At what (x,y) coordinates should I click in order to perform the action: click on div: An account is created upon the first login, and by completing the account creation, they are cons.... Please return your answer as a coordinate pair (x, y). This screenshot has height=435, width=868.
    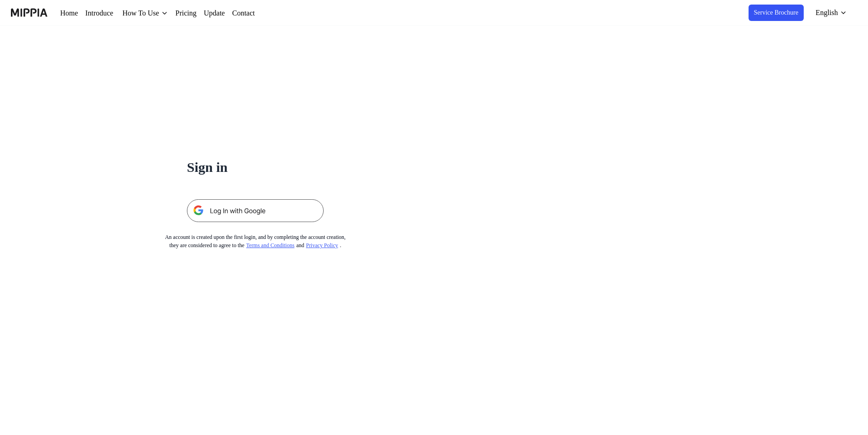
    Looking at the image, I should click on (255, 241).